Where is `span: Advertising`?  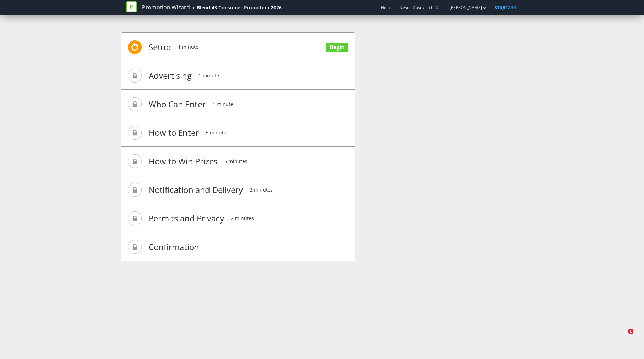 span: Advertising is located at coordinates (170, 76).